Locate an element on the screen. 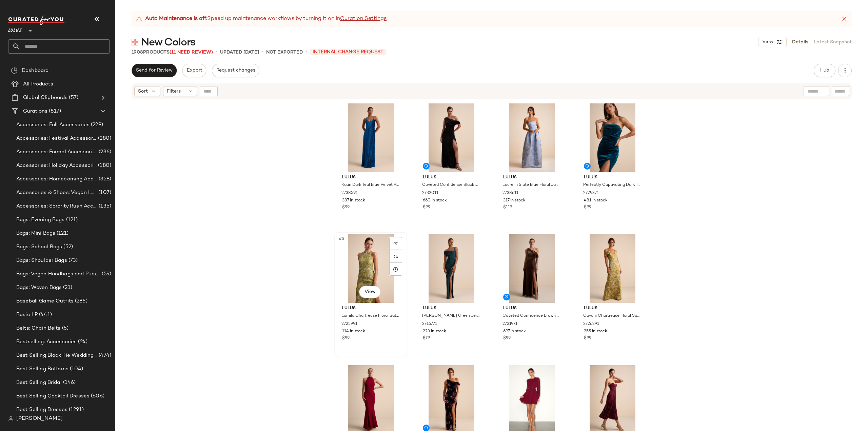  img: 2732011_02_front_2025-09-23.jpg is located at coordinates (451, 138).